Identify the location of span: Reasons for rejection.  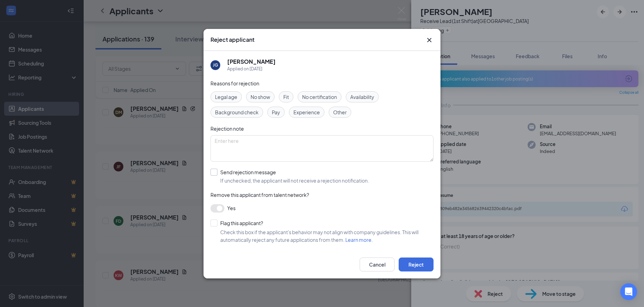
(235, 83).